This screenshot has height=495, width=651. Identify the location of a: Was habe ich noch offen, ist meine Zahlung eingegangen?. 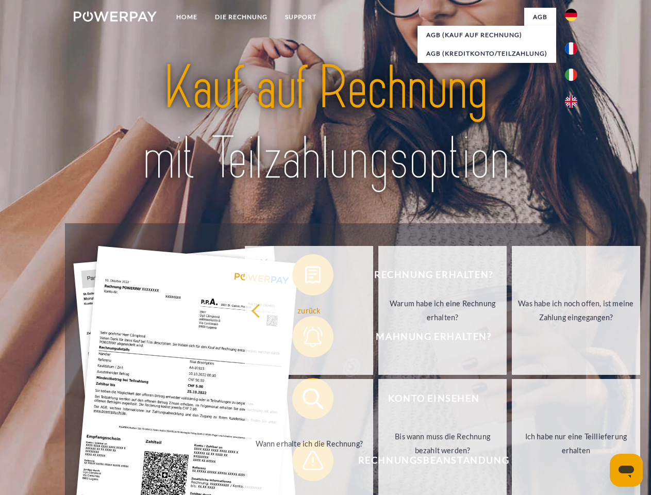
(575, 310).